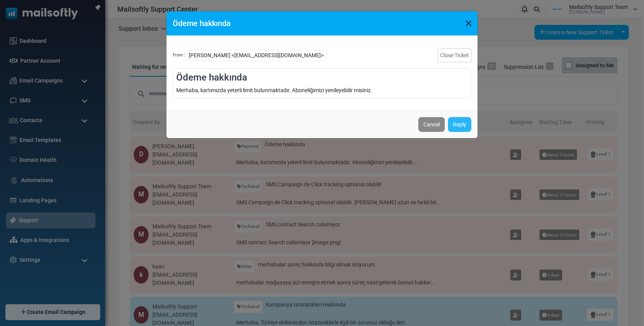 The image size is (644, 326). Describe the element at coordinates (431, 125) in the screenshot. I see `button: Cancel` at that location.